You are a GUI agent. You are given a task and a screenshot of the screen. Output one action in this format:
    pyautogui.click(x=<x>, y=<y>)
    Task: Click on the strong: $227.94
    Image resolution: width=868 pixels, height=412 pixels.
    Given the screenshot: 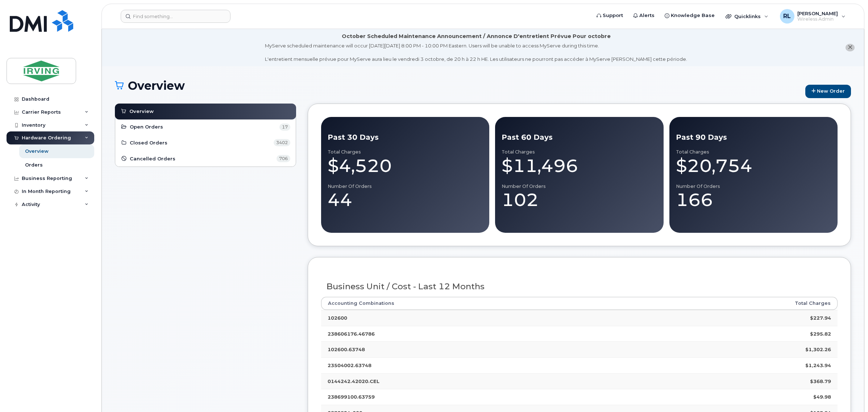 What is the action you would take?
    pyautogui.click(x=820, y=318)
    